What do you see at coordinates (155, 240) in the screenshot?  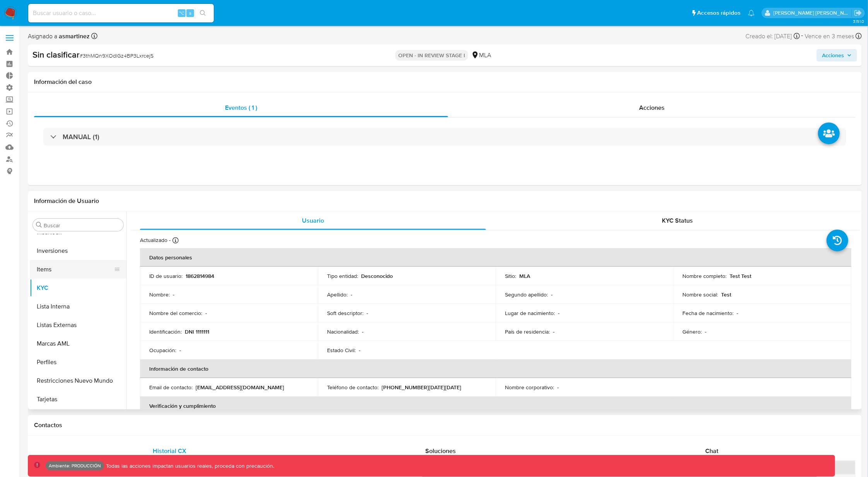 I see `p: Actualizado -` at bounding box center [155, 240].